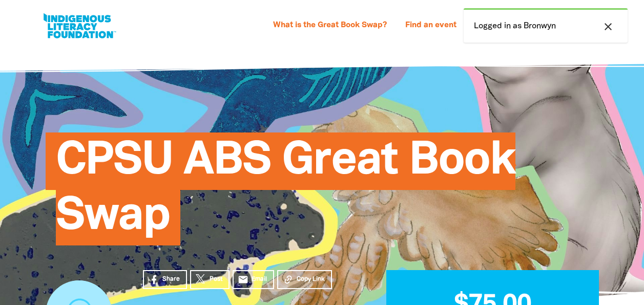 Image resolution: width=644 pixels, height=305 pixels. I want to click on button: Copy Link, so click(305, 279).